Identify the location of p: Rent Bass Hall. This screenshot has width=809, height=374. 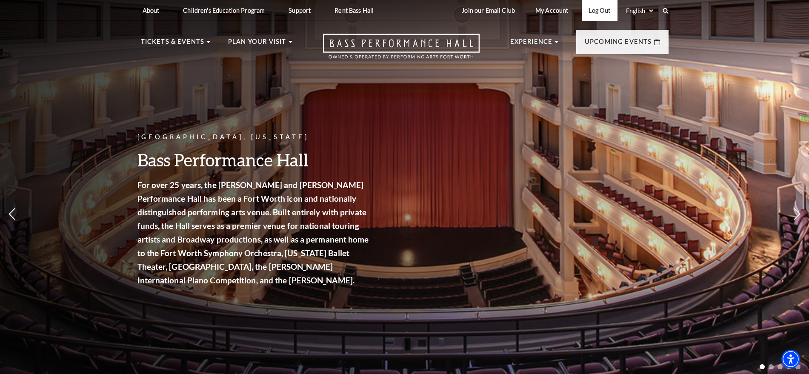
(354, 10).